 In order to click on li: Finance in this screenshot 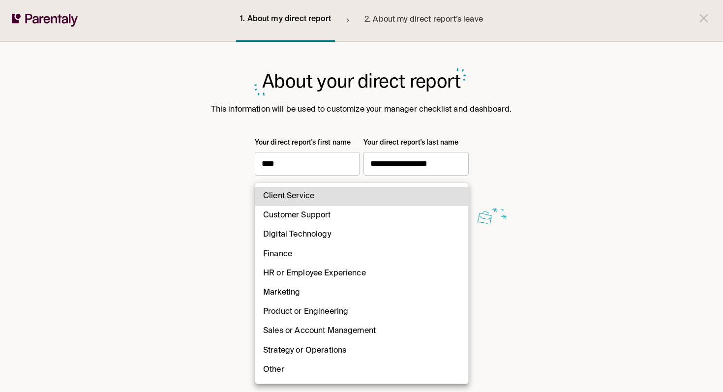, I will do `click(362, 254)`.